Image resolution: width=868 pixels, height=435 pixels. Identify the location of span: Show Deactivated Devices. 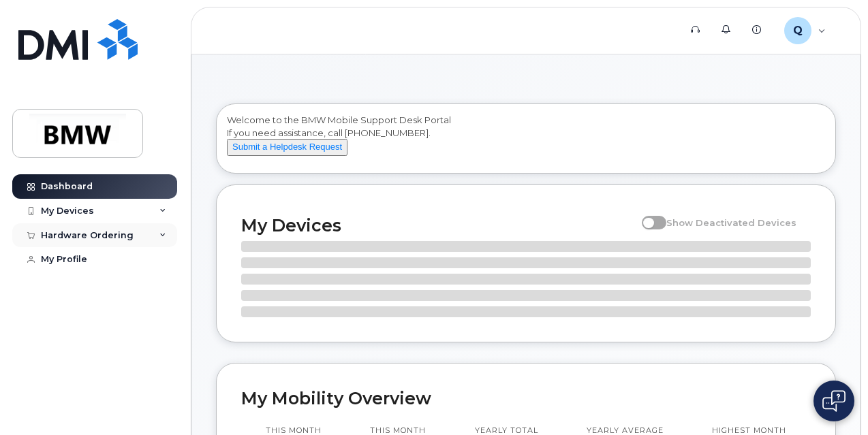
(731, 223).